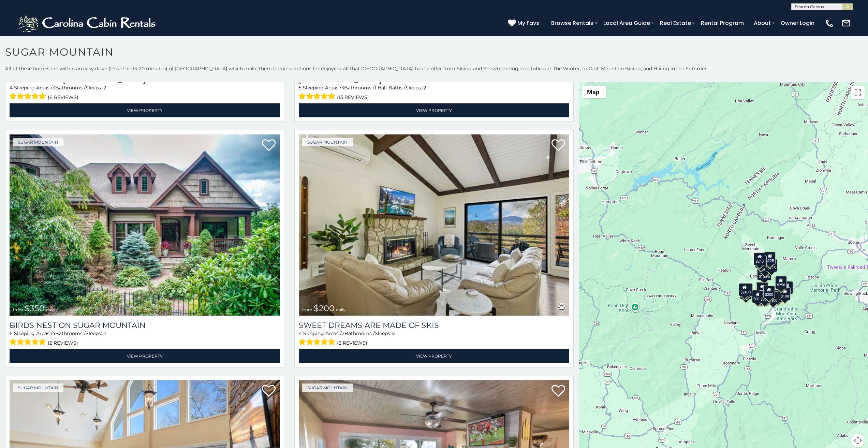  I want to click on span: 2, so click(343, 333).